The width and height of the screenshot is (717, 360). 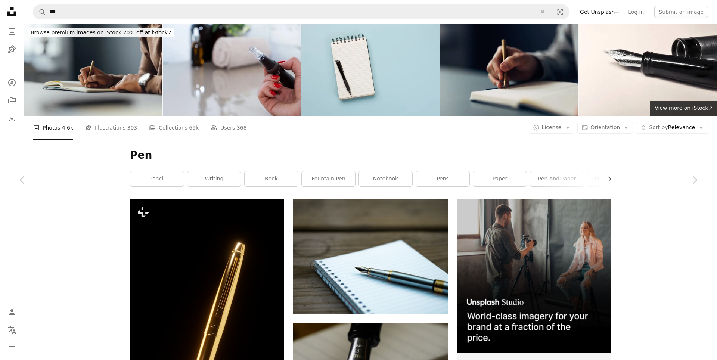 I want to click on button: Search Unsplash, so click(x=40, y=12).